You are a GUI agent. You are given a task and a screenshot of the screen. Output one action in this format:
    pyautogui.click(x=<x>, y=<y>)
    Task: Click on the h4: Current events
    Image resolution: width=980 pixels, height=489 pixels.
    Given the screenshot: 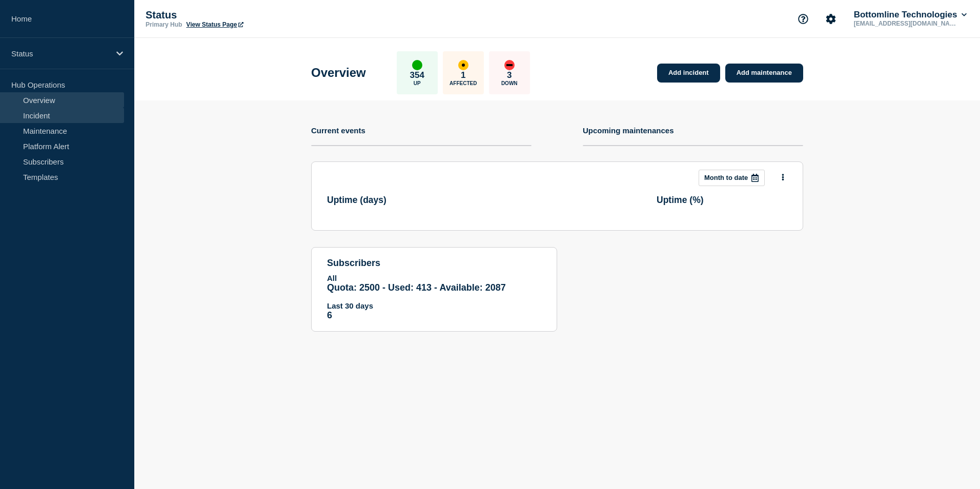 What is the action you would take?
    pyautogui.click(x=338, y=130)
    